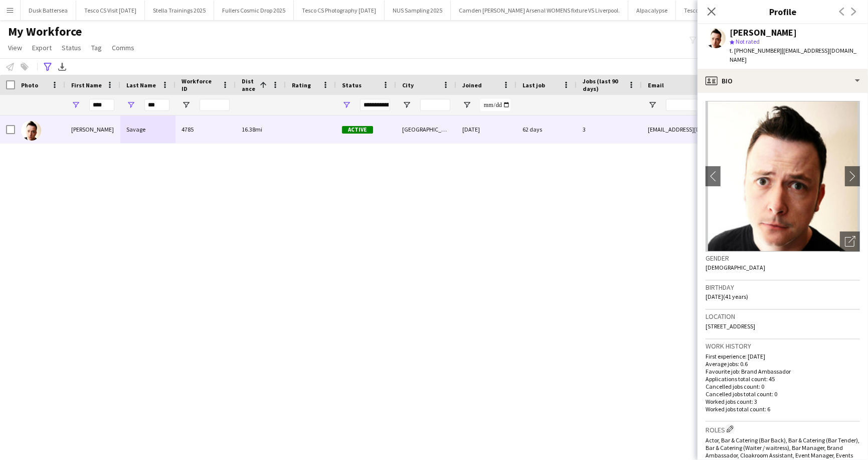 The image size is (868, 460). What do you see at coordinates (41, 48) in the screenshot?
I see `span: Export` at bounding box center [41, 48].